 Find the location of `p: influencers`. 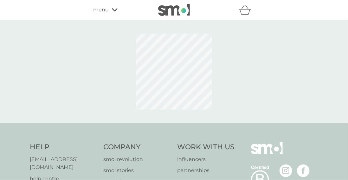

p: influencers is located at coordinates (206, 160).